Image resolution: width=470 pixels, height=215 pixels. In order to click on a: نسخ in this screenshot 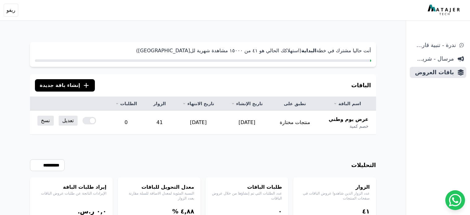, I will do `click(45, 121)`.